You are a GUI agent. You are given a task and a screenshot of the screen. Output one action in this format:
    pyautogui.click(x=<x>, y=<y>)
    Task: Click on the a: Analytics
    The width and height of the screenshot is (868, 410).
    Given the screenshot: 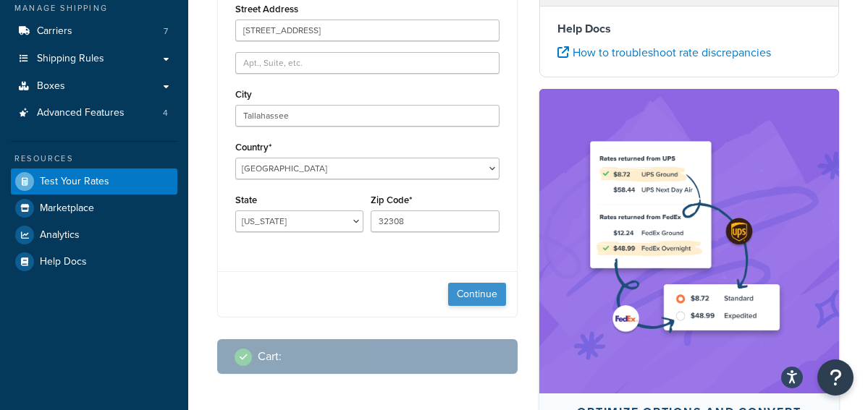 What is the action you would take?
    pyautogui.click(x=94, y=236)
    